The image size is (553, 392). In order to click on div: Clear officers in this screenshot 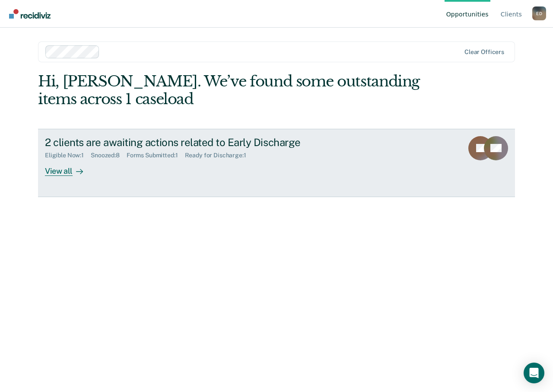, I will do `click(484, 52)`.